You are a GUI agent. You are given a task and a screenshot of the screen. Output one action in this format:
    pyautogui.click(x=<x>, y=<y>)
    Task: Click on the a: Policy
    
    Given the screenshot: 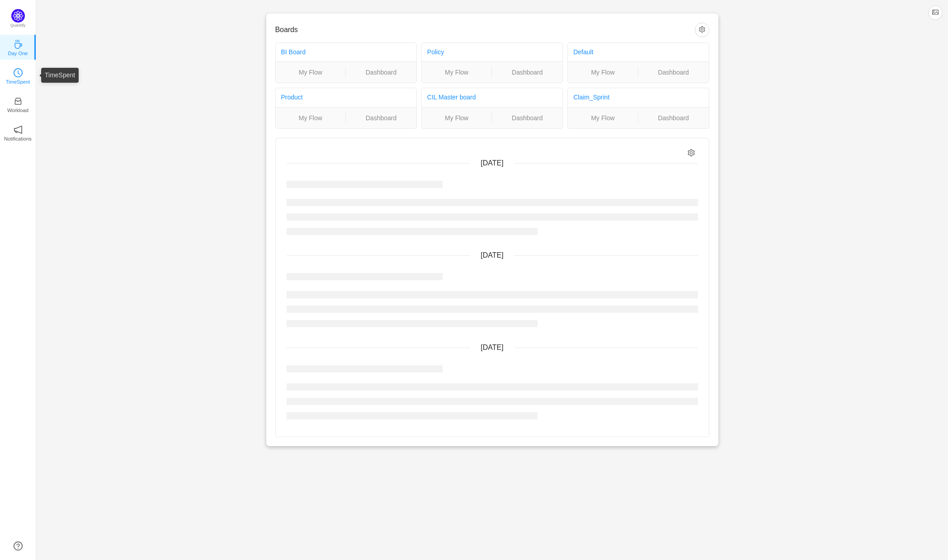 What is the action you would take?
    pyautogui.click(x=435, y=52)
    